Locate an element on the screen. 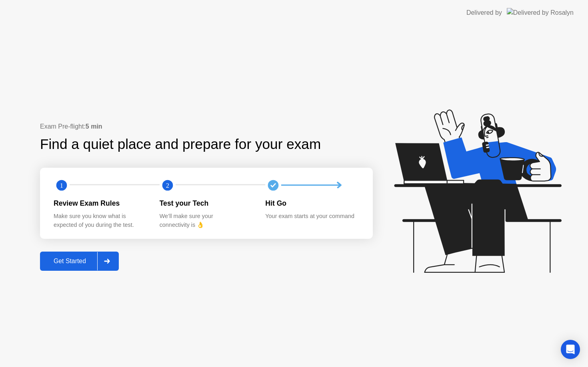  b: 5 min is located at coordinates (94, 127).